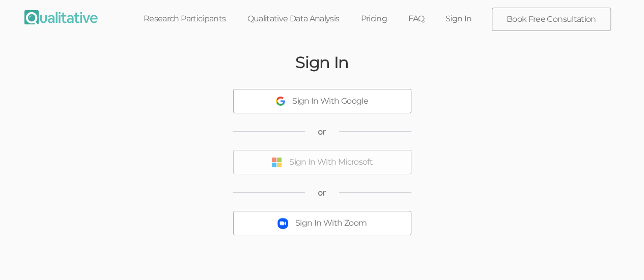 The image size is (644, 280). Describe the element at coordinates (322, 223) in the screenshot. I see `button: Sign In With Zoom` at that location.